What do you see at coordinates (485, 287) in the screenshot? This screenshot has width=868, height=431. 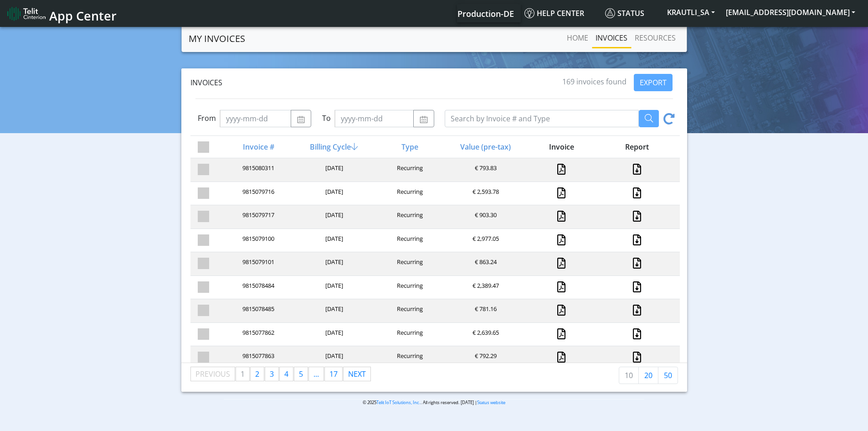 I see `div: € 2,389.47` at bounding box center [485, 287].